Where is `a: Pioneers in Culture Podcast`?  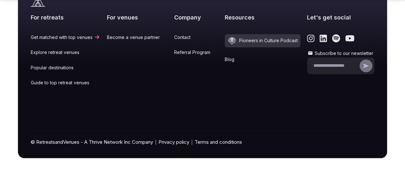 a: Pioneers in Culture Podcast is located at coordinates (263, 41).